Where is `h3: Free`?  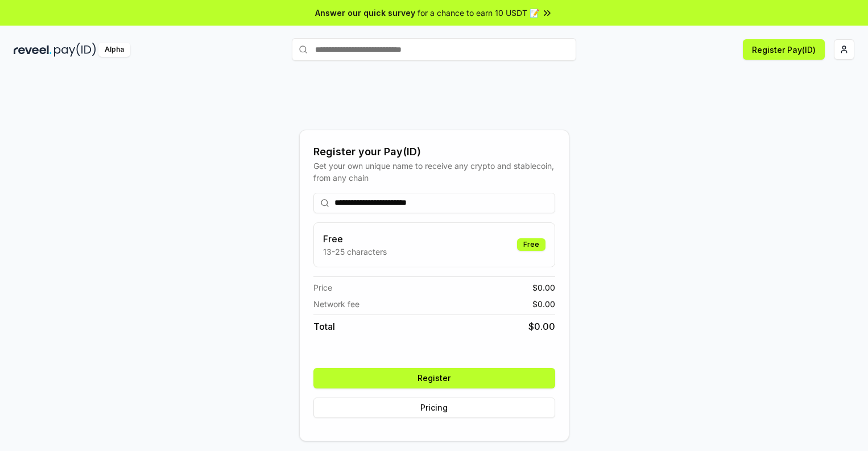
h3: Free is located at coordinates (355, 239).